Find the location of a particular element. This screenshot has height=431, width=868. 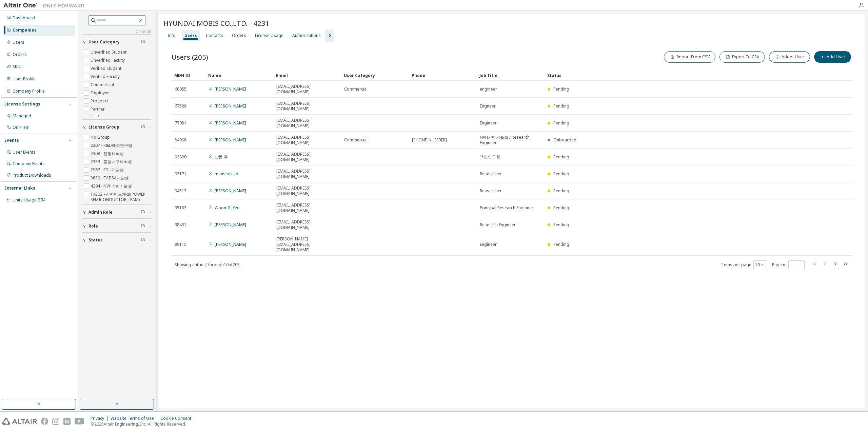

label: Prospect is located at coordinates (100, 101).